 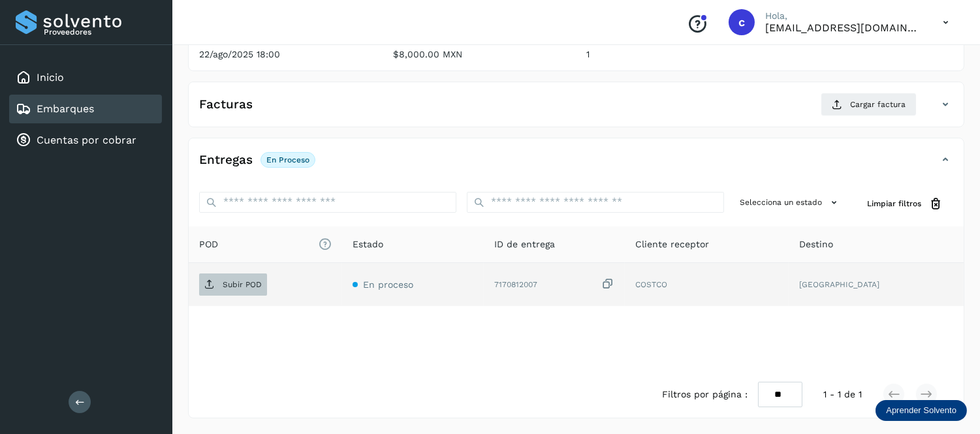 I want to click on p: 22/ago/2025 18:00, so click(x=286, y=54).